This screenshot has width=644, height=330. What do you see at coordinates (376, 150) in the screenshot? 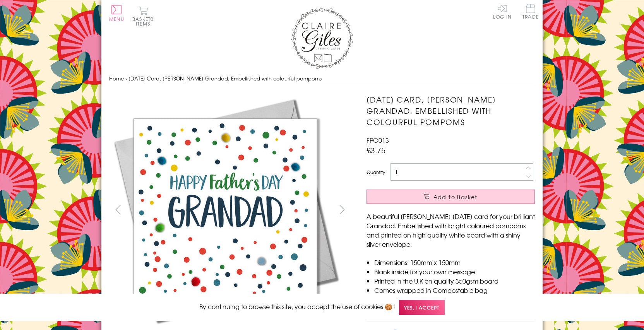
I see `span: £3.75` at bounding box center [376, 150].